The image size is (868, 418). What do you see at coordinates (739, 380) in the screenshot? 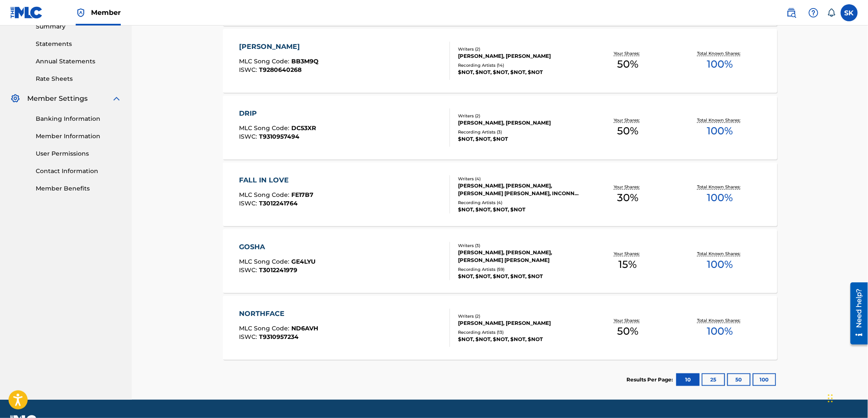
I see `button: 50` at bounding box center [739, 380].